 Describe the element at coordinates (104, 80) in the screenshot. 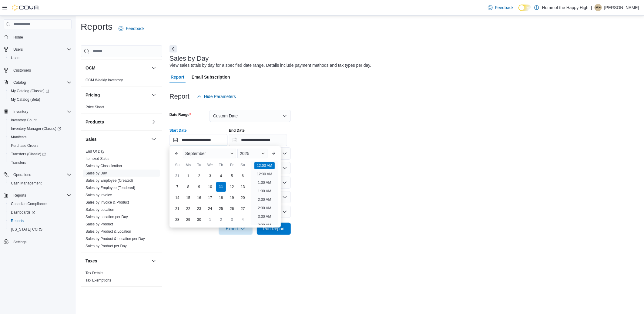

I see `a: OCM Weekly Inventory` at that location.